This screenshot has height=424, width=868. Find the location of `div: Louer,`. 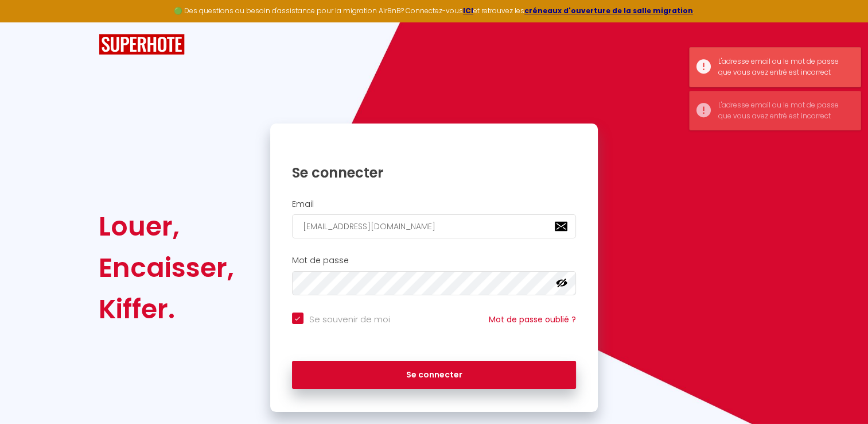

div: Louer, is located at coordinates (166, 226).